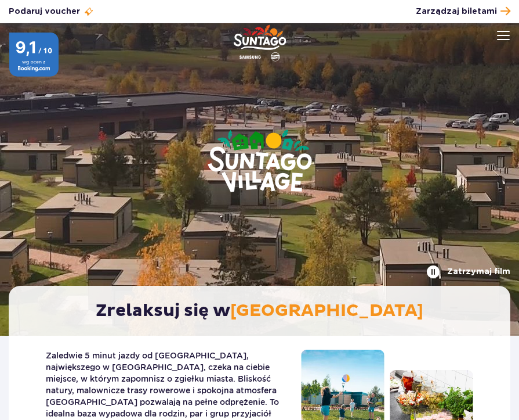 The width and height of the screenshot is (519, 420). Describe the element at coordinates (44, 12) in the screenshot. I see `span: Podaruj voucher` at that location.